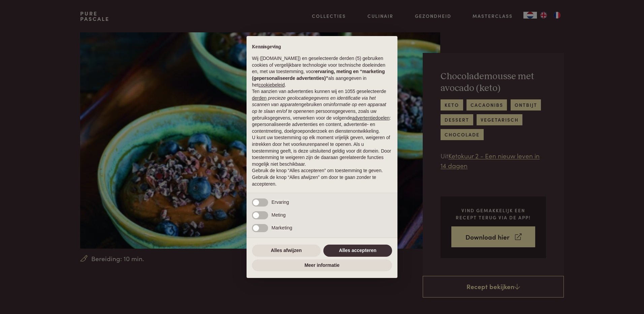  I want to click on span: Ervaring, so click(280, 202).